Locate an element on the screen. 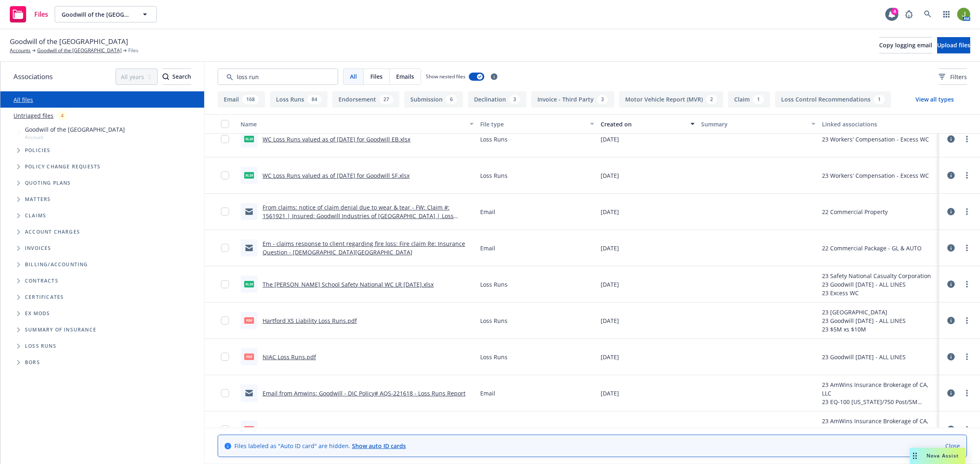 The width and height of the screenshot is (980, 464). button: Email is located at coordinates (241, 99).